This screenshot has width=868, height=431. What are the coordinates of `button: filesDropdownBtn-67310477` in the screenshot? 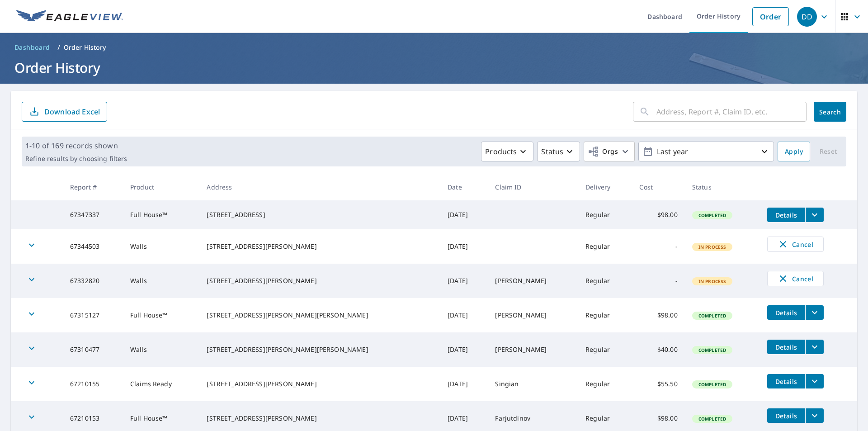 It's located at (814, 347).